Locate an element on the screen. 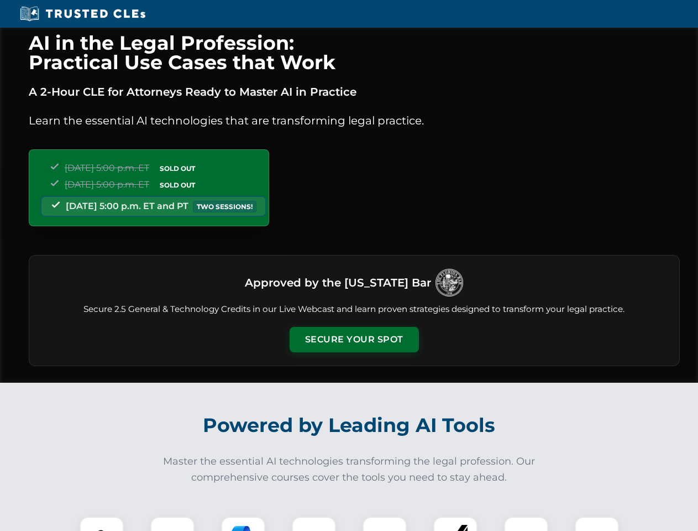 This screenshot has height=531, width=698. p: A 2-Hour CLE for Attorneys Ready to Master AI in Practice is located at coordinates (354, 92).